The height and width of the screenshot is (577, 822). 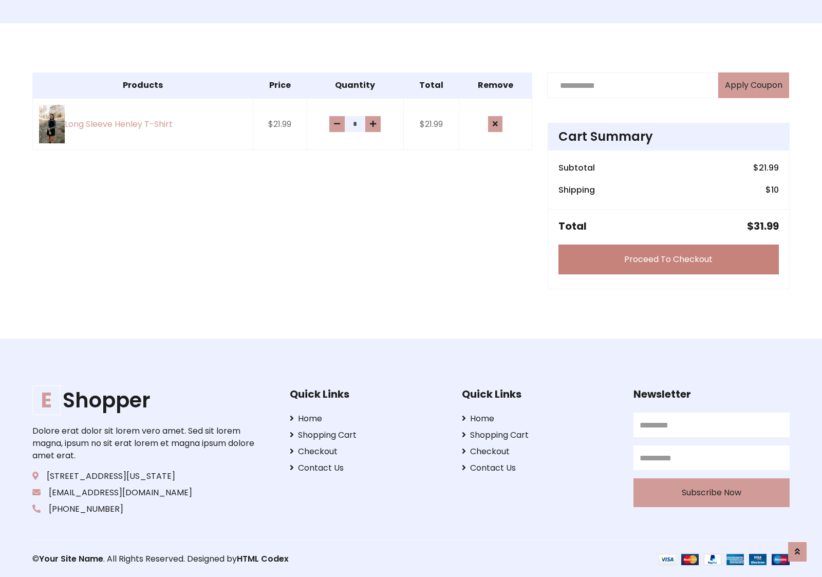 I want to click on button: Subscribe Now, so click(x=711, y=493).